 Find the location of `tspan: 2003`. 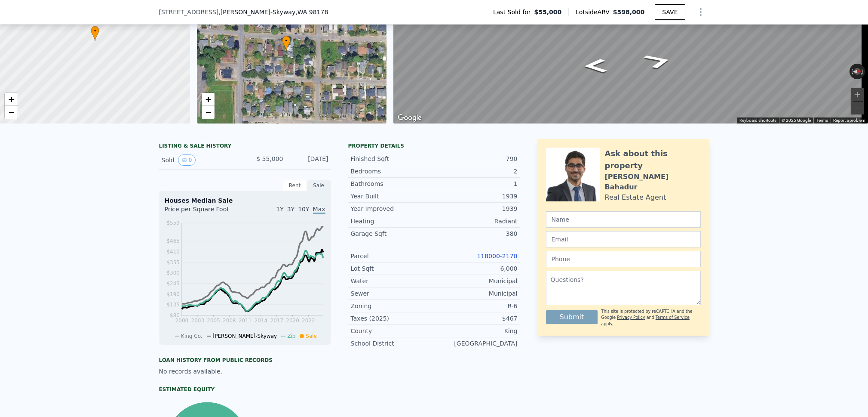

tspan: 2003 is located at coordinates (197, 321).